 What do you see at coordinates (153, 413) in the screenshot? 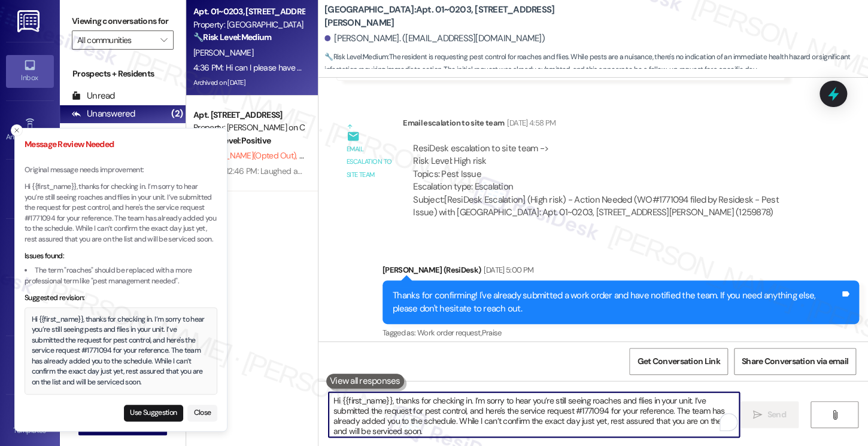
I see `button: Use Suggestion` at bounding box center [153, 413].